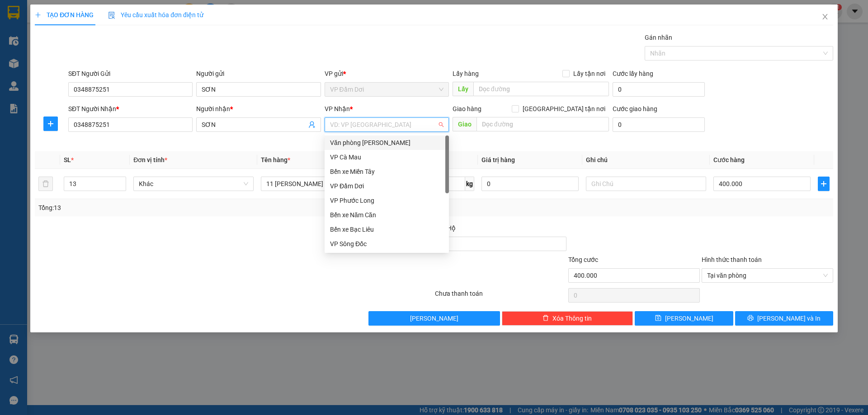 This screenshot has width=868, height=415. I want to click on div: VP gửi, so click(386, 74).